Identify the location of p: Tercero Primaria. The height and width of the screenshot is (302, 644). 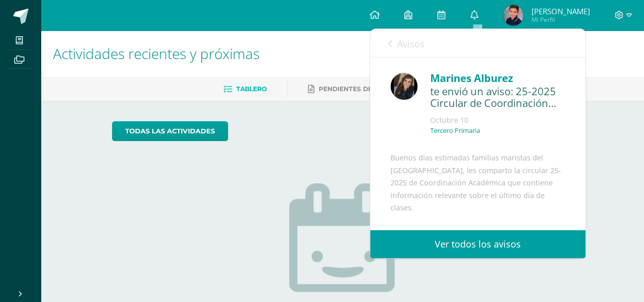
(455, 130).